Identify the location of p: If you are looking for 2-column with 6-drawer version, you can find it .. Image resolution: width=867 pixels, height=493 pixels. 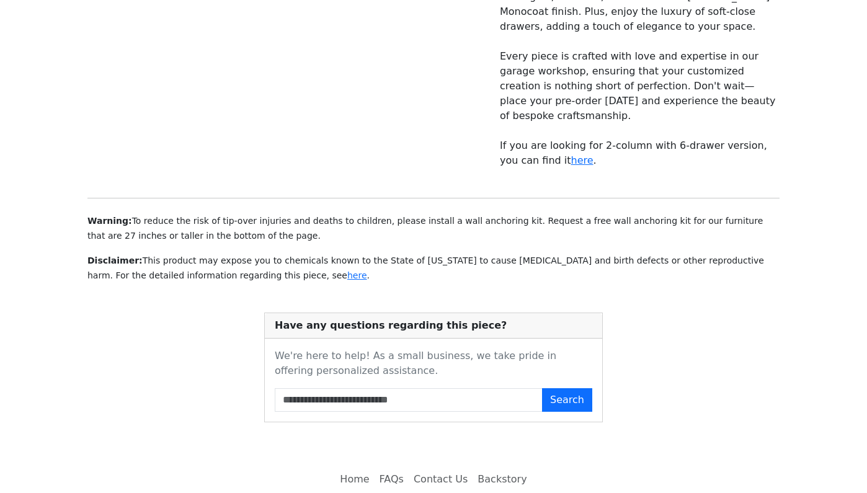
(640, 153).